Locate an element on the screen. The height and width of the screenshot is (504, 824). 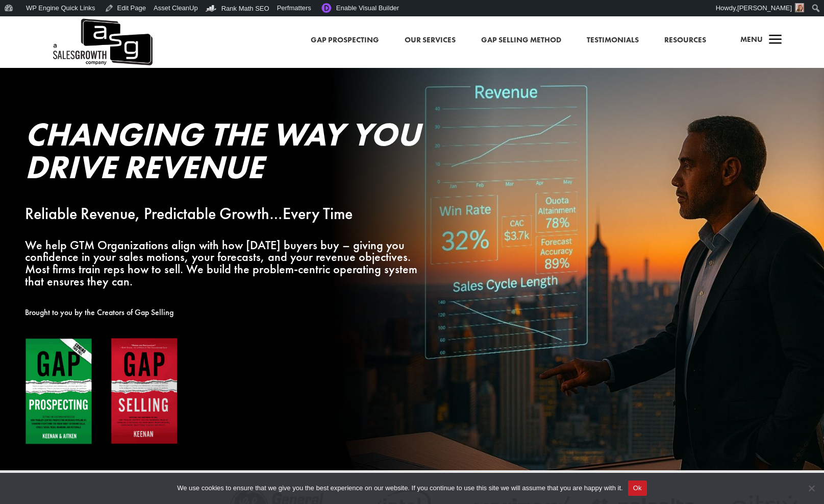
p: Brought to you by the Creators of Gap Selling is located at coordinates (224, 312).